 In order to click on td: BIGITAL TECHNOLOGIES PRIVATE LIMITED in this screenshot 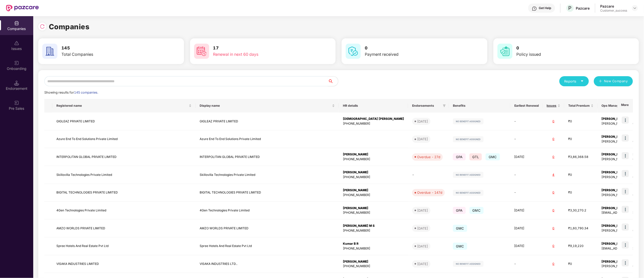, I will do `click(124, 193)`.